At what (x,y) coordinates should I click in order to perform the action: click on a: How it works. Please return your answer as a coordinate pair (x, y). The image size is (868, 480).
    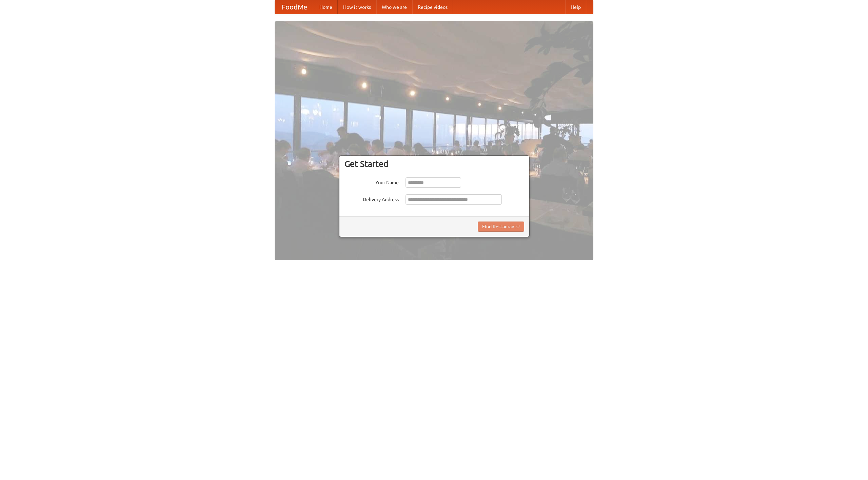
    Looking at the image, I should click on (357, 7).